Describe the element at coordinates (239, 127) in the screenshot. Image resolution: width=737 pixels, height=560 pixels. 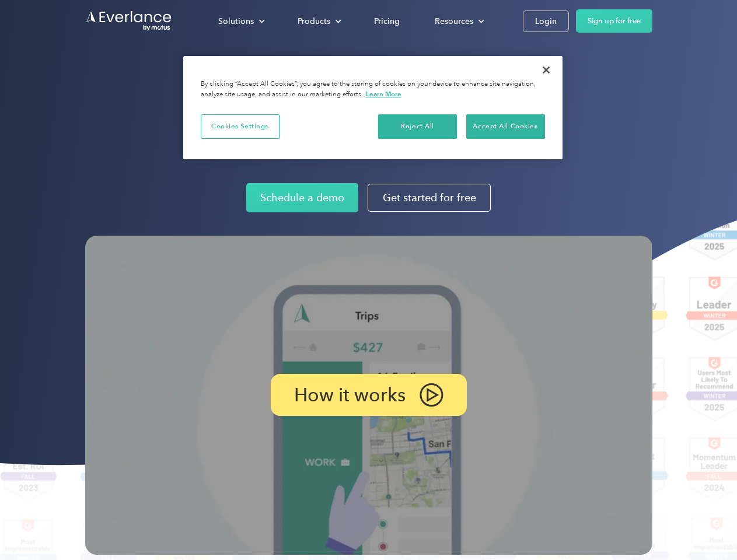
I see `button: Cookies Settings` at that location.